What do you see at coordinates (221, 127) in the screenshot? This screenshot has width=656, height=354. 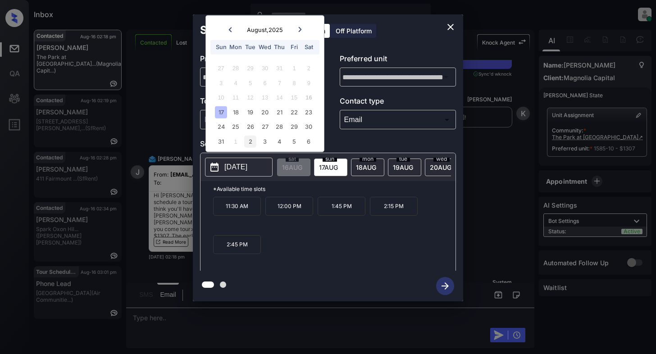 I see `div: Choose Sunday, August 24th, 2025` at bounding box center [221, 127].